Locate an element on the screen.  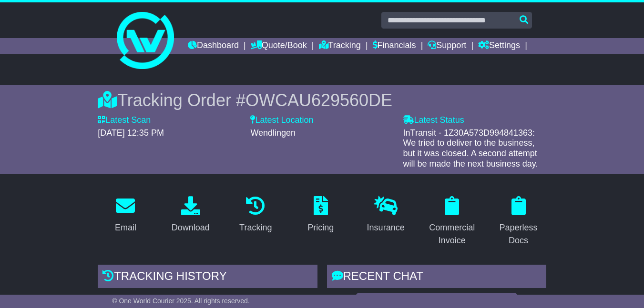
a: Financials is located at coordinates (394, 46).